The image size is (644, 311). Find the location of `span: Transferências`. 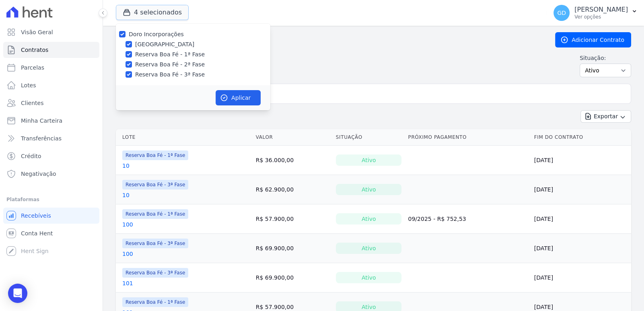

span: Transferências is located at coordinates (41, 138).